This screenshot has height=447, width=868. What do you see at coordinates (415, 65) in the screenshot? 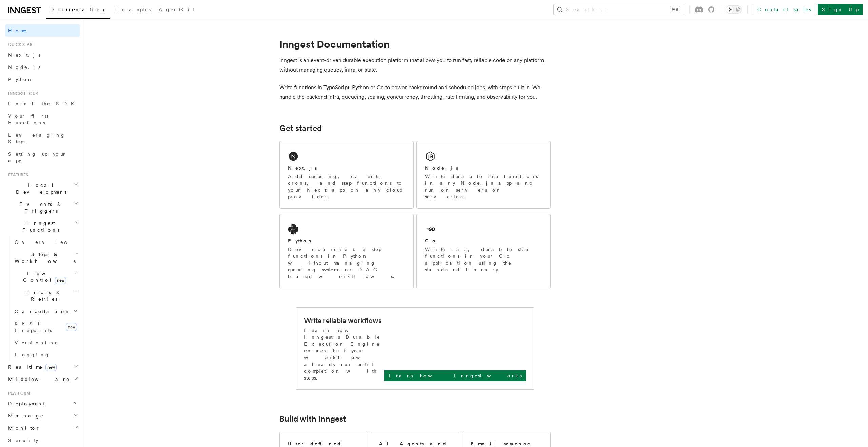
I see `p: Inngest is an event-driven durable execution platform that allows you to run fast, reliable code ...` at bounding box center [415, 65].